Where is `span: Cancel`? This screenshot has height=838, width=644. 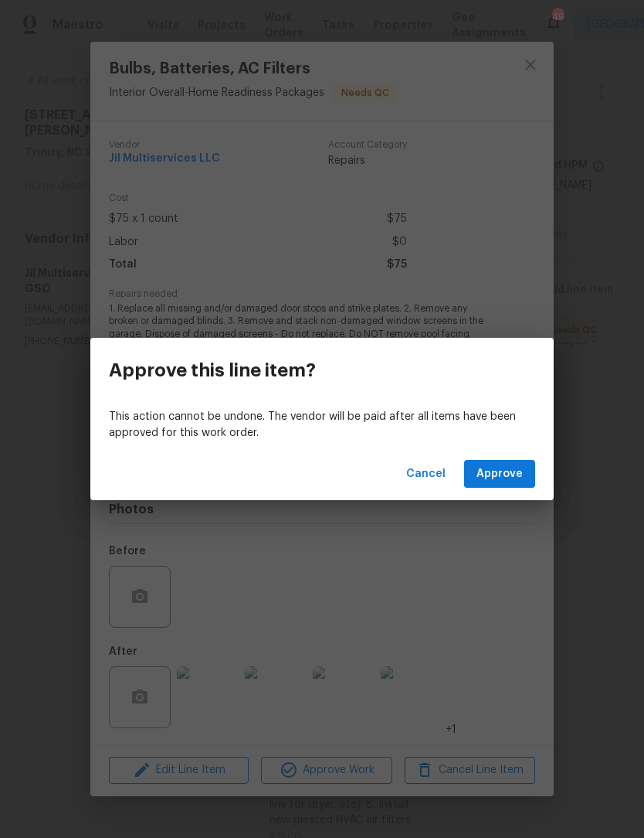 span: Cancel is located at coordinates (426, 474).